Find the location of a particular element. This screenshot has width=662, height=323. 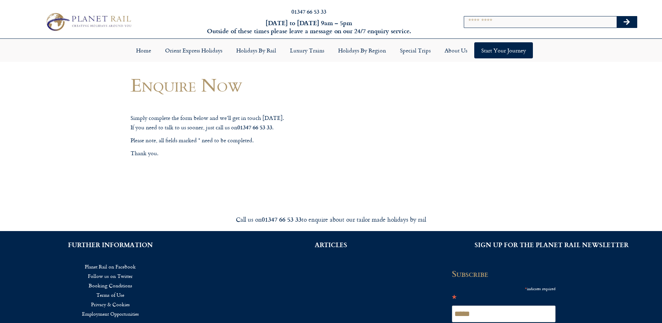

div: Call us on to enquire about our tailor made holidays by rail is located at coordinates (331, 219).